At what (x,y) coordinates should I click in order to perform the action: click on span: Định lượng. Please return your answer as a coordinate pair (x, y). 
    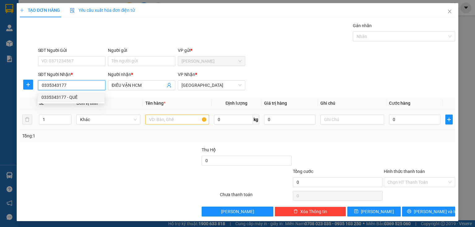
    Looking at the image, I should click on (236, 103).